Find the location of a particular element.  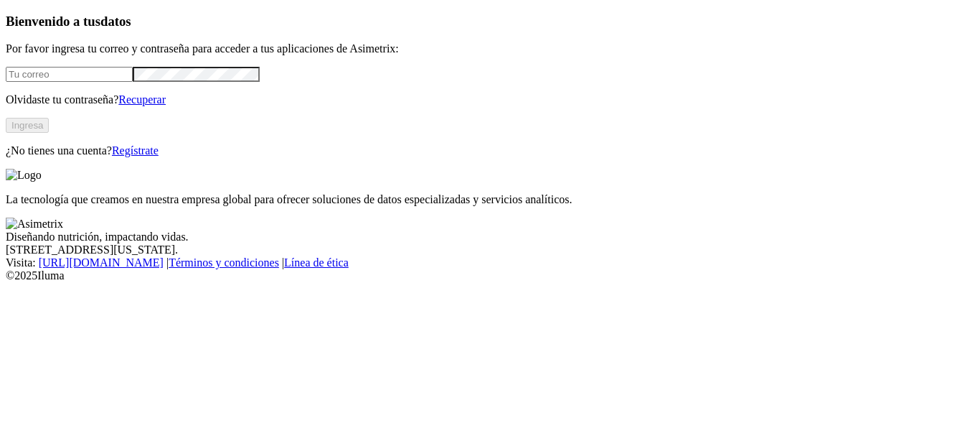

p: Olvidaste tu contraseña? is located at coordinates (490, 100).